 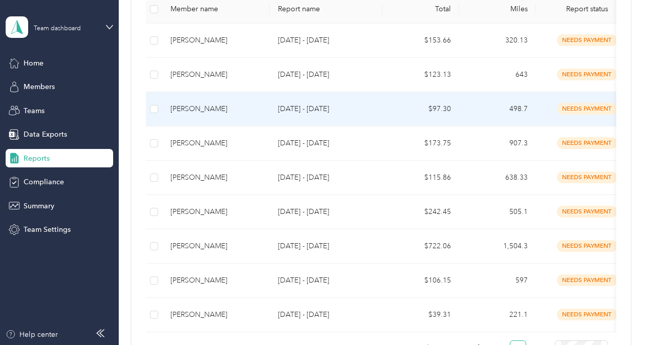 What do you see at coordinates (497, 109) in the screenshot?
I see `td: 498.7` at bounding box center [497, 109].